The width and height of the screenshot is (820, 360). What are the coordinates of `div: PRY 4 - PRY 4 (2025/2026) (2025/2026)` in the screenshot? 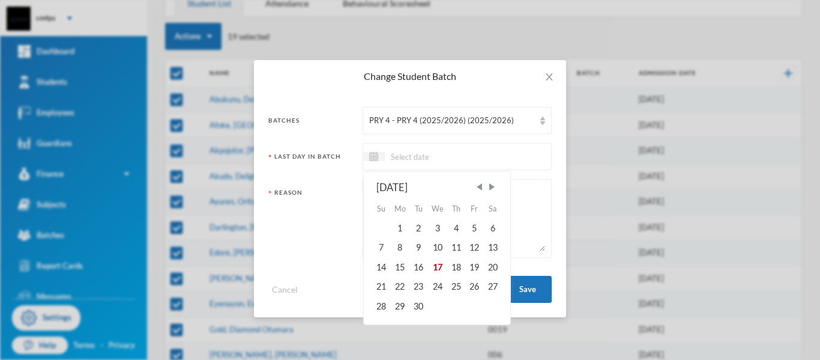 It's located at (452, 121).